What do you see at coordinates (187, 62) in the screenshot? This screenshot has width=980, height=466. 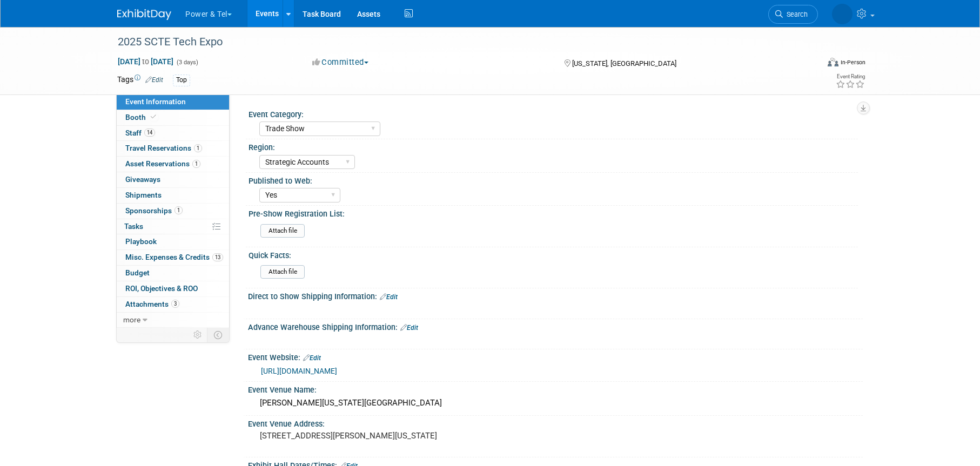 I see `span: (3 days)` at bounding box center [187, 62].